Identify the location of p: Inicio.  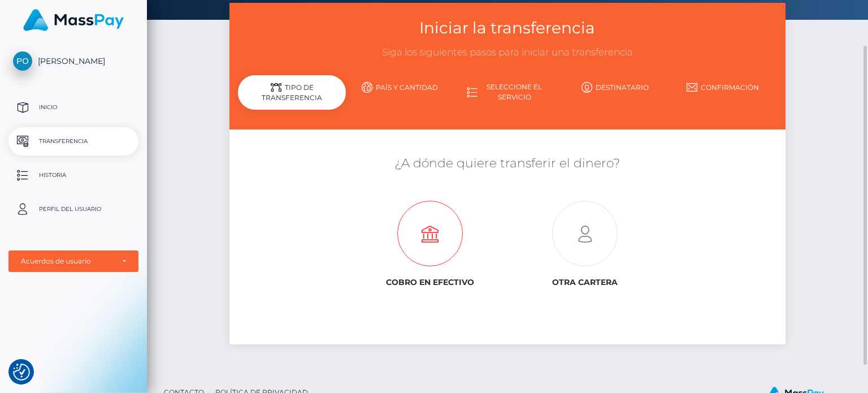
(74, 108).